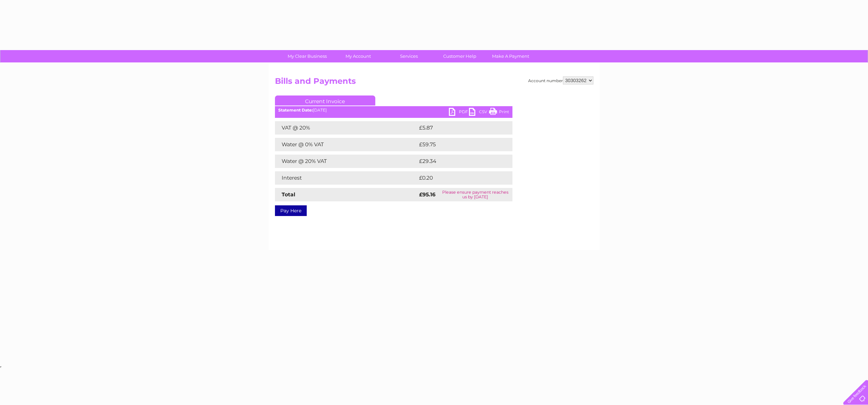 This screenshot has height=405, width=868. I want to click on h2: Bills and Payments, so click(434, 83).